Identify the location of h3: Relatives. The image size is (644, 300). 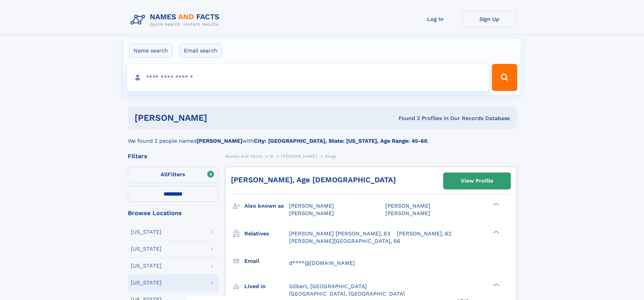
(267, 234).